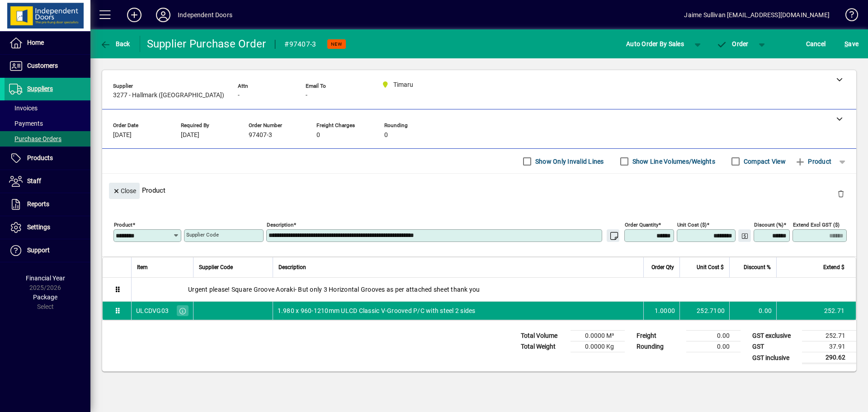 This screenshot has width=868, height=412. I want to click on span: Discount %, so click(758, 267).